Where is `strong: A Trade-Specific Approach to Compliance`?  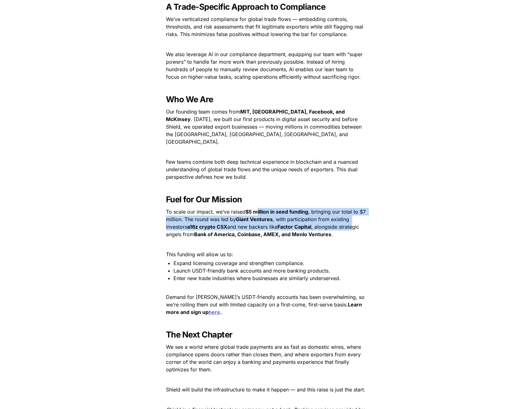
strong: A Trade-Specific Approach to Compliance is located at coordinates (246, 6).